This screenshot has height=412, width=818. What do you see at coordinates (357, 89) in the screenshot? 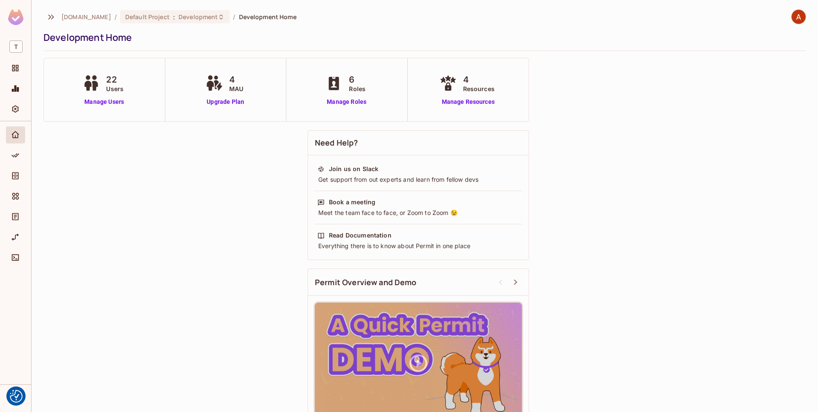
I see `span: Roles` at bounding box center [357, 89].